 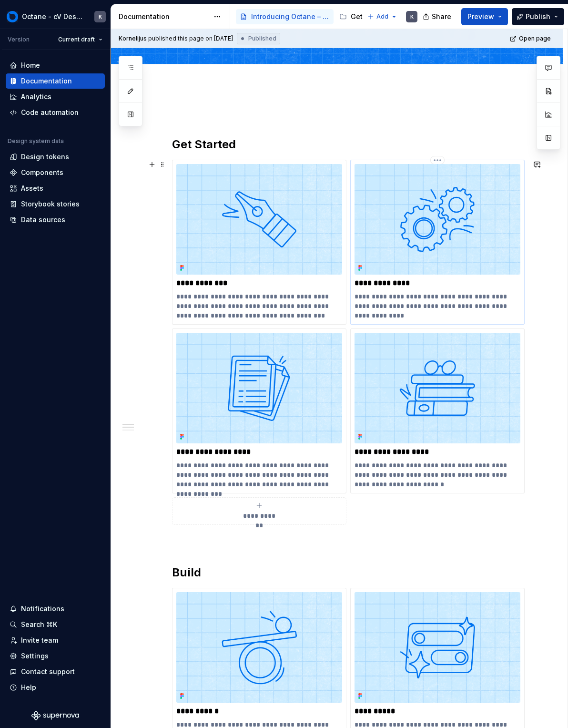 What do you see at coordinates (29, 687) in the screenshot?
I see `div: Help` at bounding box center [29, 687].